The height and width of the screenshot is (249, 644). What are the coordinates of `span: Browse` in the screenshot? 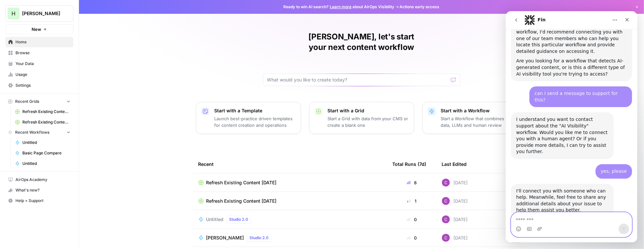 It's located at (43, 53).